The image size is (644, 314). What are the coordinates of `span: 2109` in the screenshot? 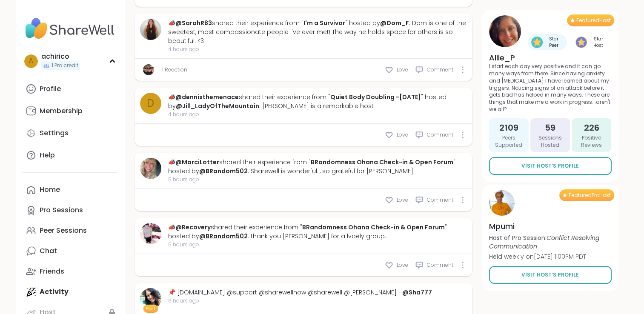 It's located at (509, 127).